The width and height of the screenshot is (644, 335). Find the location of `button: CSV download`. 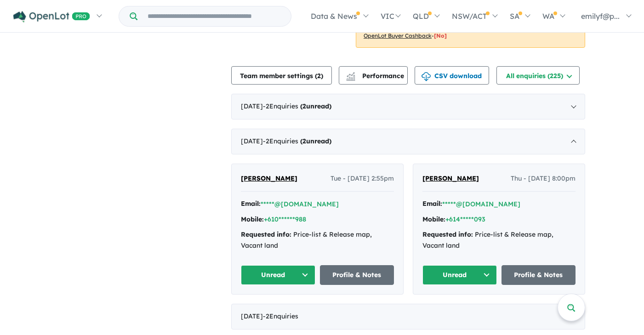

button: CSV download is located at coordinates (452, 76).